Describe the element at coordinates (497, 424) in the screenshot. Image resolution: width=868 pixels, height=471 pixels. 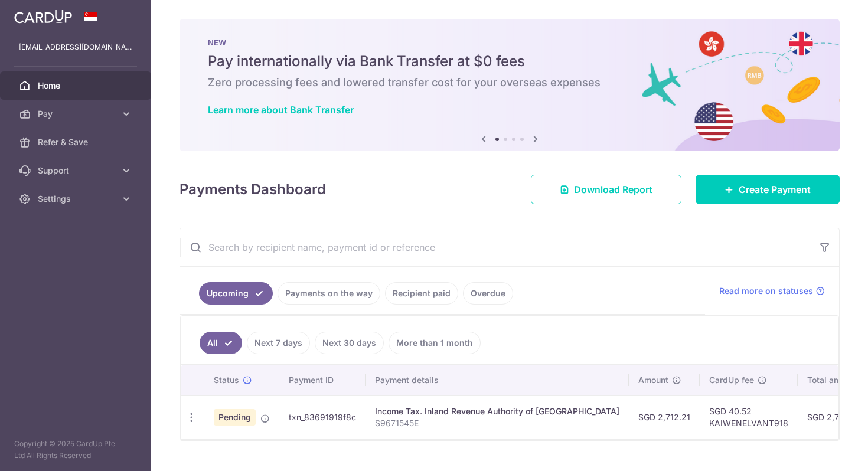
I see `p: S9671545E` at that location.